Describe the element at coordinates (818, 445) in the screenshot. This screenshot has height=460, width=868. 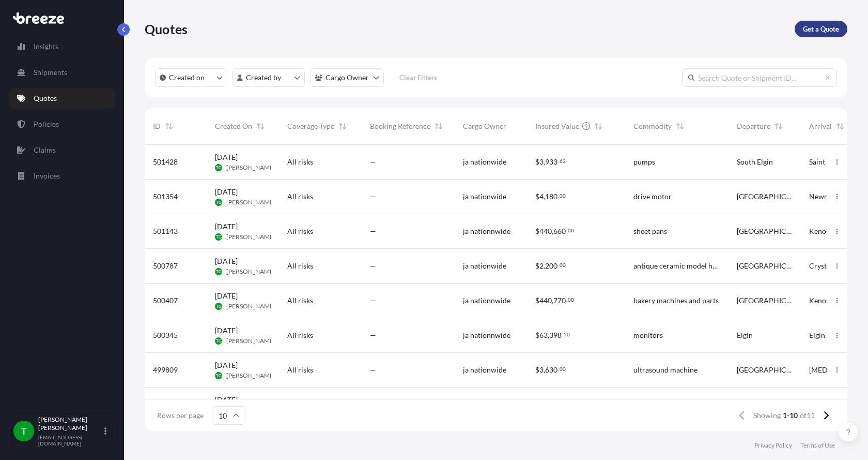
I see `p: Terms of Use` at that location.